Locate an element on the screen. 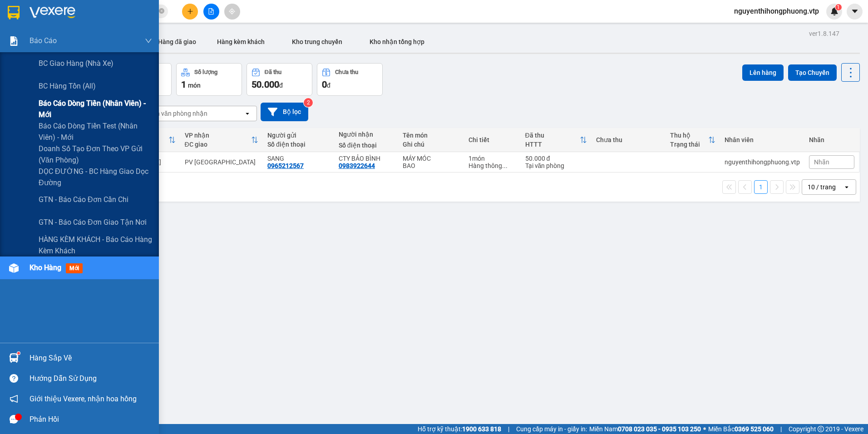 This screenshot has width=868, height=434. div: Số lượng is located at coordinates (206, 72).